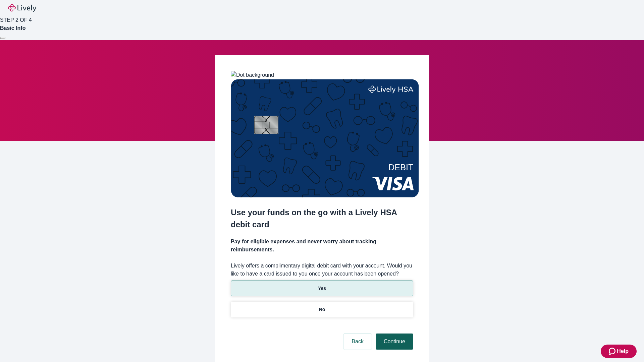 The width and height of the screenshot is (644, 362). What do you see at coordinates (322, 218) in the screenshot?
I see `h2: Use your funds on the go with a Lively HSA debit card` at bounding box center [322, 218].